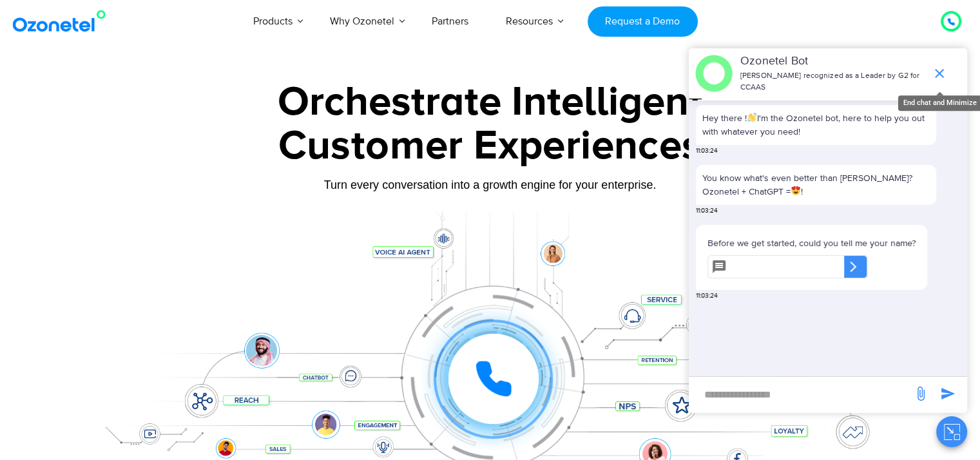  Describe the element at coordinates (811, 243) in the screenshot. I see `p: Before we get started, could you tell me your name?` at that location.